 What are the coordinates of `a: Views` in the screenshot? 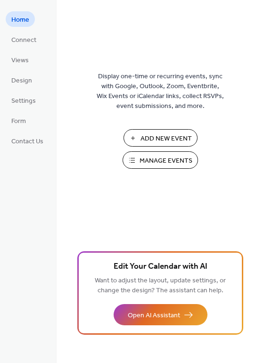 It's located at (20, 59).